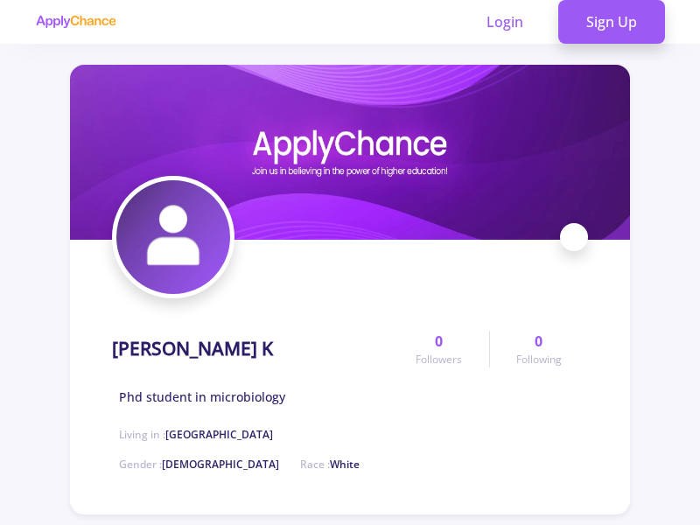 Image resolution: width=700 pixels, height=525 pixels. I want to click on span: Gender :, so click(199, 464).